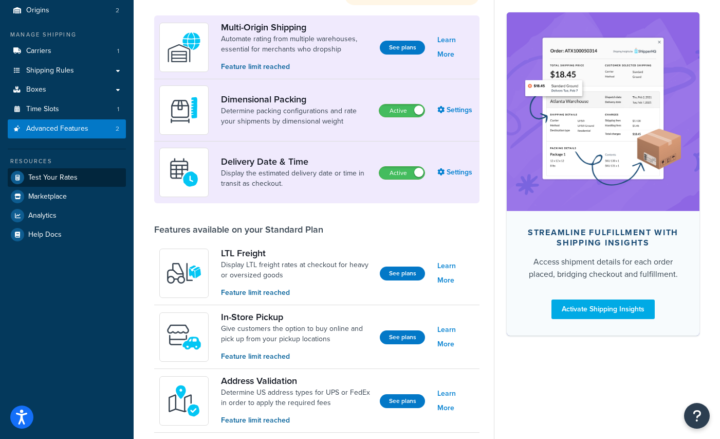  What do you see at coordinates (67, 109) in the screenshot?
I see `li: Time Slots` at bounding box center [67, 109].